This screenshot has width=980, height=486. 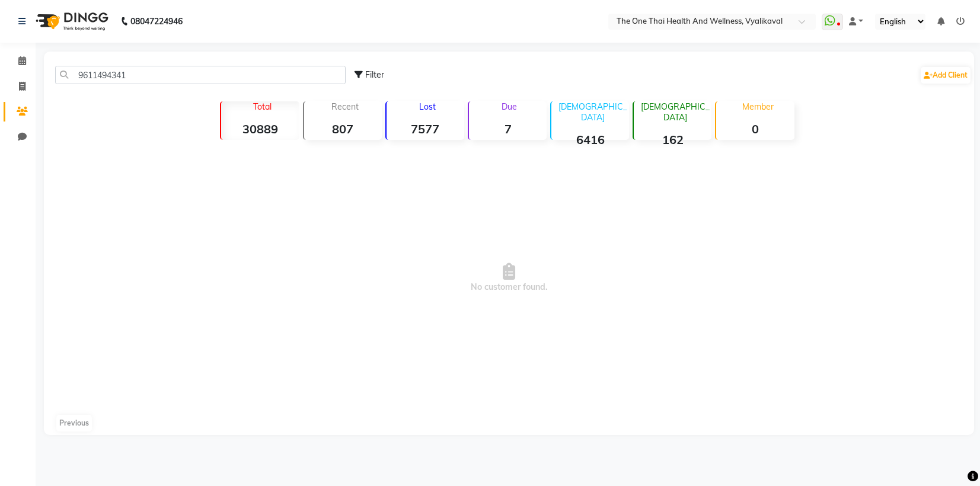 What do you see at coordinates (427, 107) in the screenshot?
I see `p: Lost` at bounding box center [427, 107].